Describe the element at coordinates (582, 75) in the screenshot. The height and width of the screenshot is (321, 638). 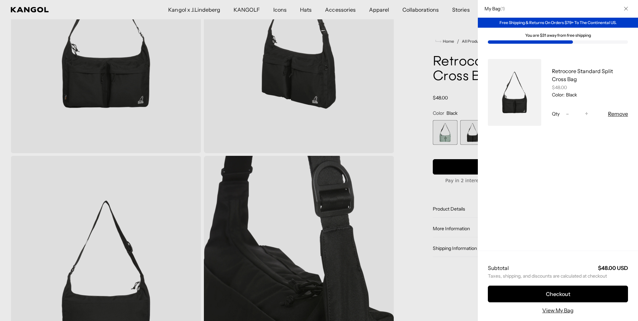
I see `a: Retrocore Standard Split Cross Bag` at that location.